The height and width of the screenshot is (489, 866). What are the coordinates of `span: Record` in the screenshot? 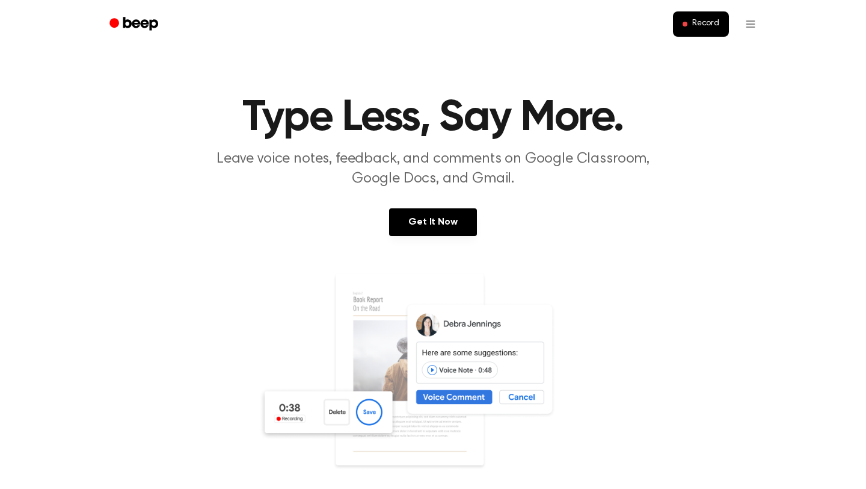 It's located at (706, 24).